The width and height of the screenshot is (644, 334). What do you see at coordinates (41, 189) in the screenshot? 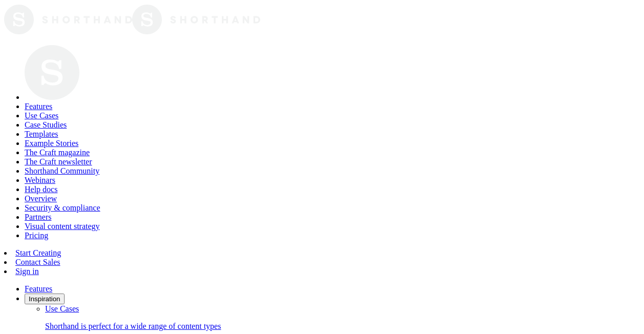
I see `a: Help docs` at bounding box center [41, 189].